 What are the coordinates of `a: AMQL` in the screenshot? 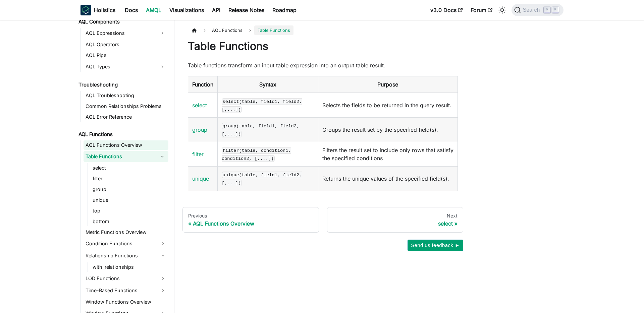 It's located at (153, 10).